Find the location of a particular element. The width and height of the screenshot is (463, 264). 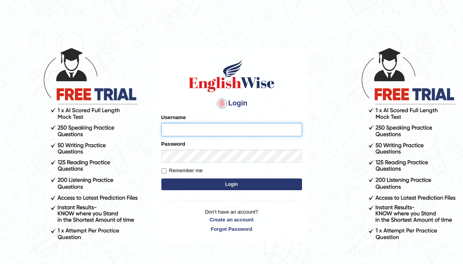

a: Forgot Password is located at coordinates (232, 229).